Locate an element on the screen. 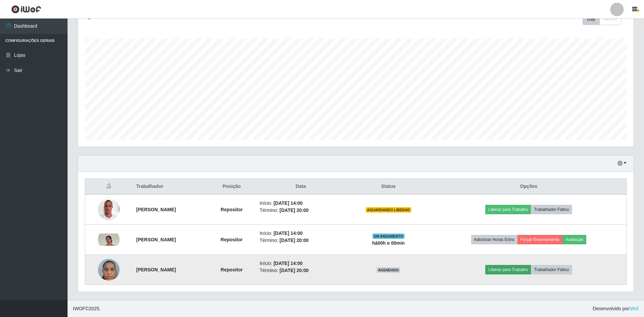  img: CoreUI Logo is located at coordinates (26, 9).